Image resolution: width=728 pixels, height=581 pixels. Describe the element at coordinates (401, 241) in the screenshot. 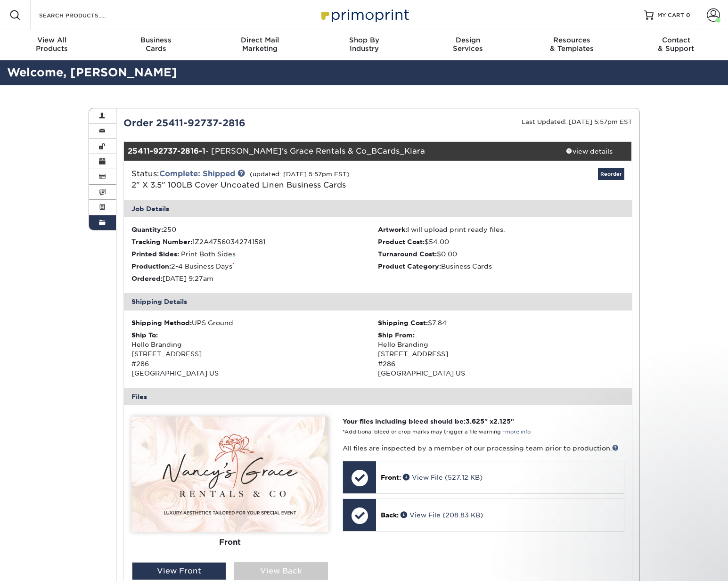

I see `strong: Product Cost:` at that location.